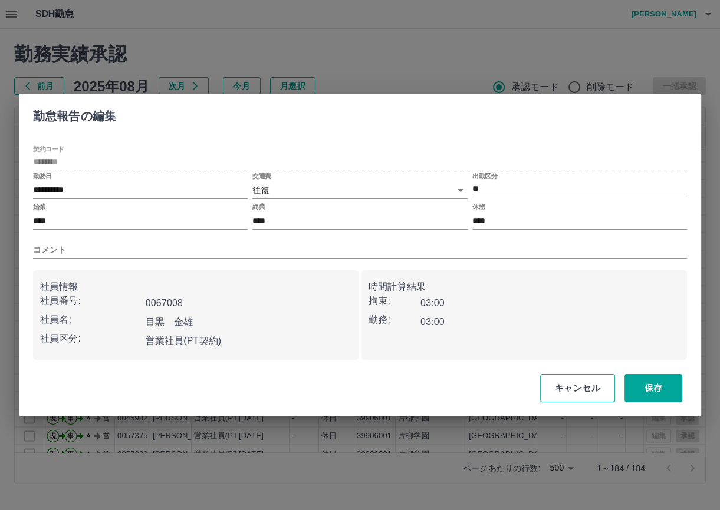 Image resolution: width=720 pixels, height=510 pixels. I want to click on label: 契約コード, so click(48, 149).